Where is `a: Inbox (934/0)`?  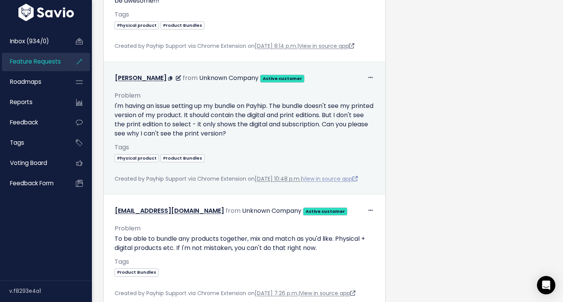
a: Inbox (934/0) is located at coordinates (33, 41).